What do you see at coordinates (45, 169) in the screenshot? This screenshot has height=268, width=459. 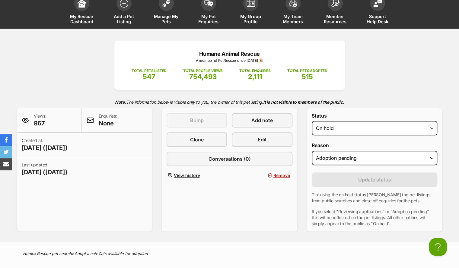 I see `p: Last updated:` at bounding box center [45, 169].